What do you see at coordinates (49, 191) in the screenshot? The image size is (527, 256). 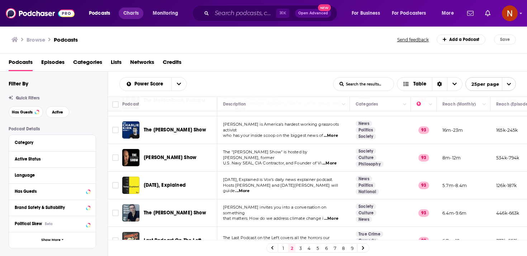 I see `div: Has Guests` at bounding box center [49, 191].